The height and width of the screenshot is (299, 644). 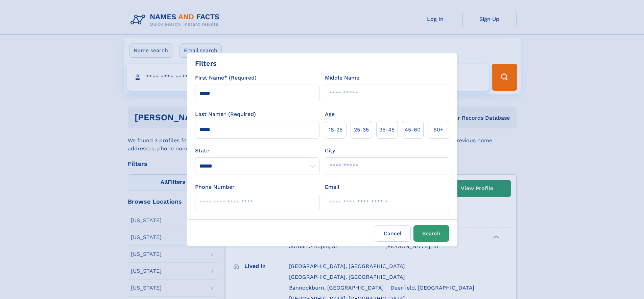 I want to click on label: Phone Number, so click(x=215, y=187).